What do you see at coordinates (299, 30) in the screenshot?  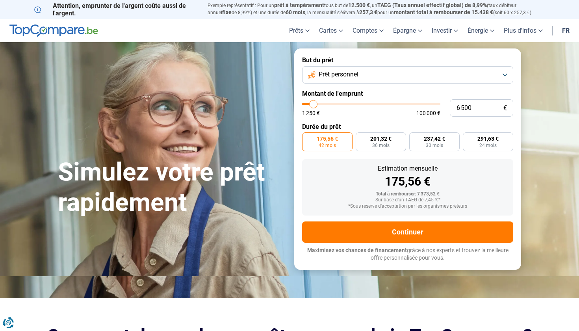 I see `a: Prêts` at bounding box center [299, 30].